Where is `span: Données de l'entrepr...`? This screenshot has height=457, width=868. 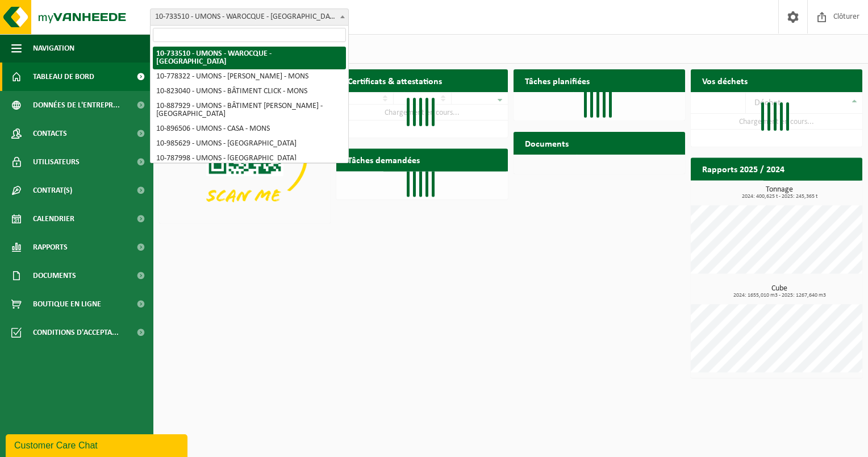
span: Données de l'entrepr... is located at coordinates (76, 105).